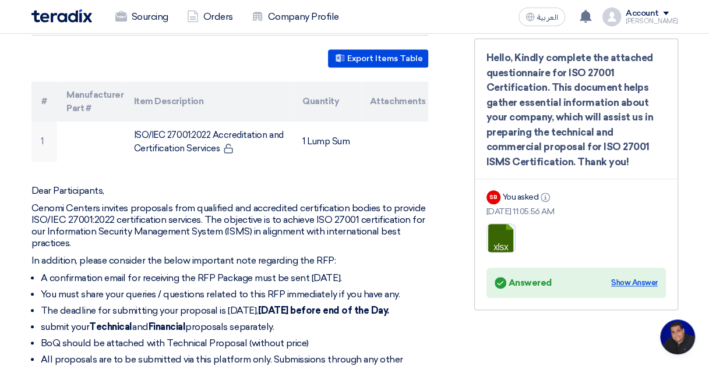 This screenshot has height=366, width=709. Describe the element at coordinates (534, 259) in the screenshot. I see `a: __QuestionnaireMSITSchemes_1754467452541.xlsx` at that location.